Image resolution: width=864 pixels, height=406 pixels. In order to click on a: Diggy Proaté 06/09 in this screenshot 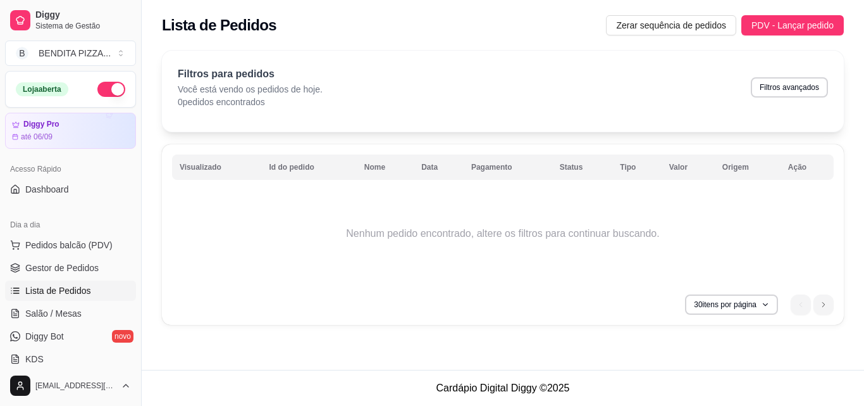, I will do `click(70, 130)`.